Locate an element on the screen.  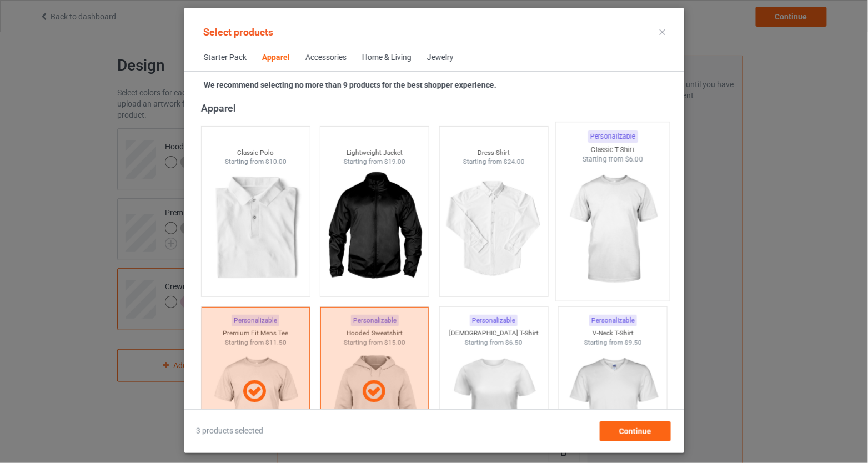
div: Classic T-Shirt is located at coordinates (612, 150).